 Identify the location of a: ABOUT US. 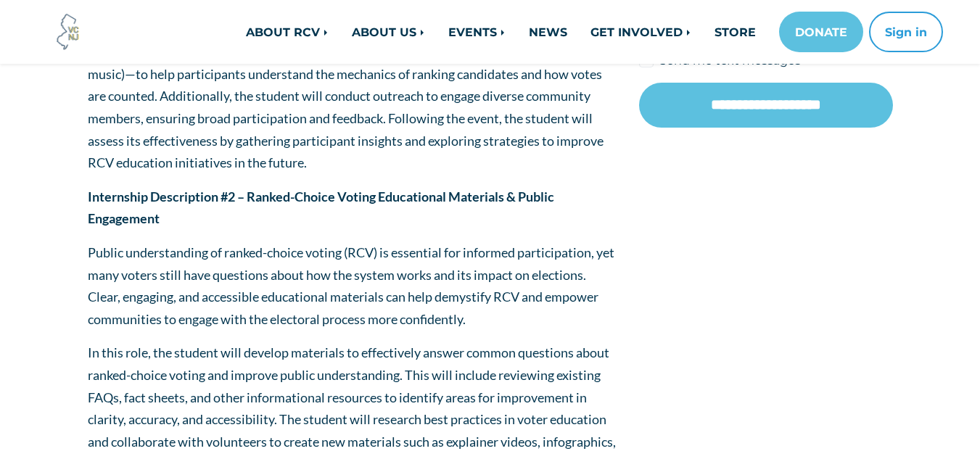
(388, 32).